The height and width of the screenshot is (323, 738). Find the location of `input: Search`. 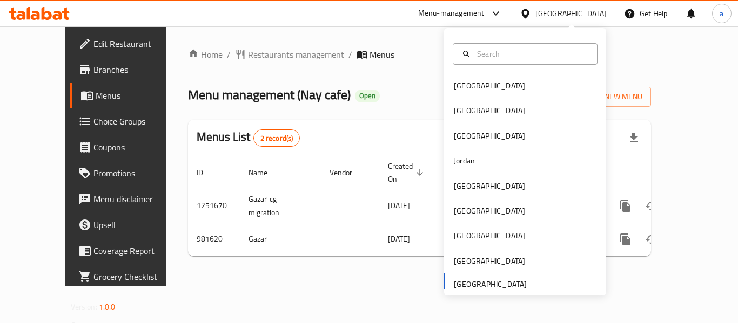

input: Search is located at coordinates (531, 54).